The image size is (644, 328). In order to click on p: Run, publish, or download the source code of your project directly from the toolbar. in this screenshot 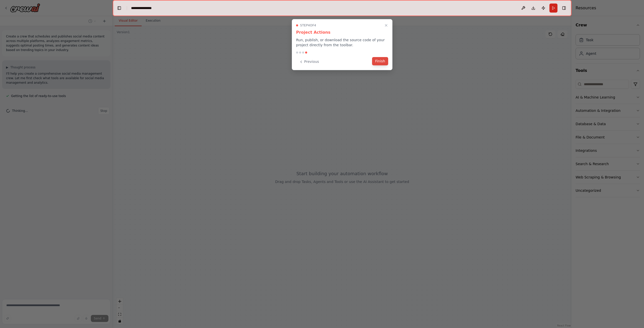, I will do `click(342, 42)`.